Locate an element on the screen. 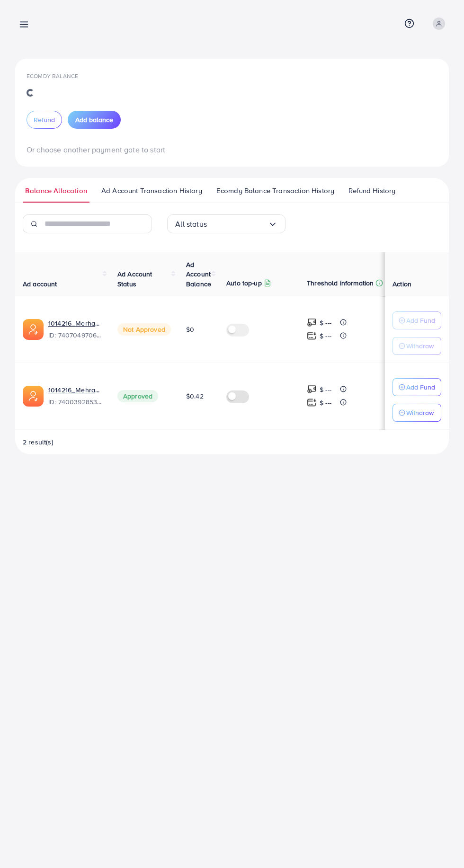 Image resolution: width=464 pixels, height=868 pixels. p: Or choose another payment gate to start is located at coordinates (232, 149).